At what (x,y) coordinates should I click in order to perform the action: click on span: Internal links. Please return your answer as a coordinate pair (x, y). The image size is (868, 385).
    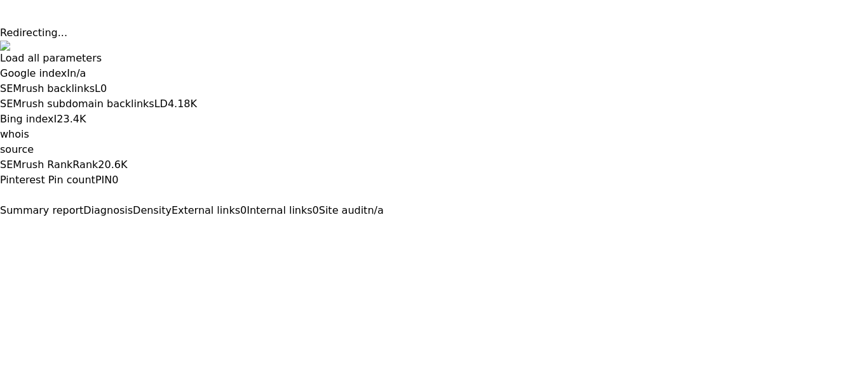
    Looking at the image, I should click on (278, 210).